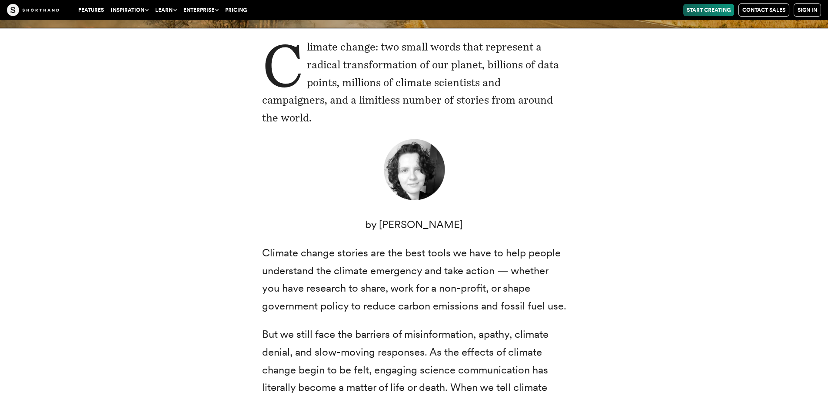 This screenshot has width=828, height=400. I want to click on button: Learn, so click(166, 10).